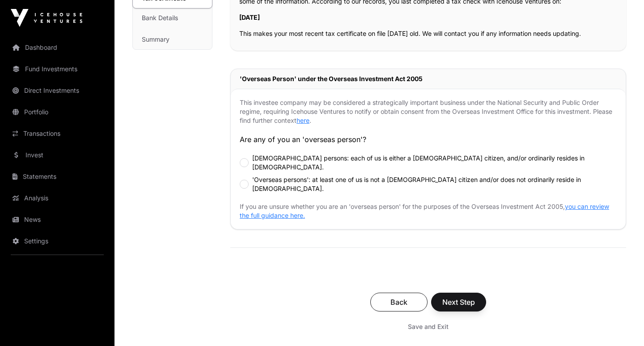 Image resolution: width=644 pixels, height=346 pixels. I want to click on a: Invest, so click(57, 155).